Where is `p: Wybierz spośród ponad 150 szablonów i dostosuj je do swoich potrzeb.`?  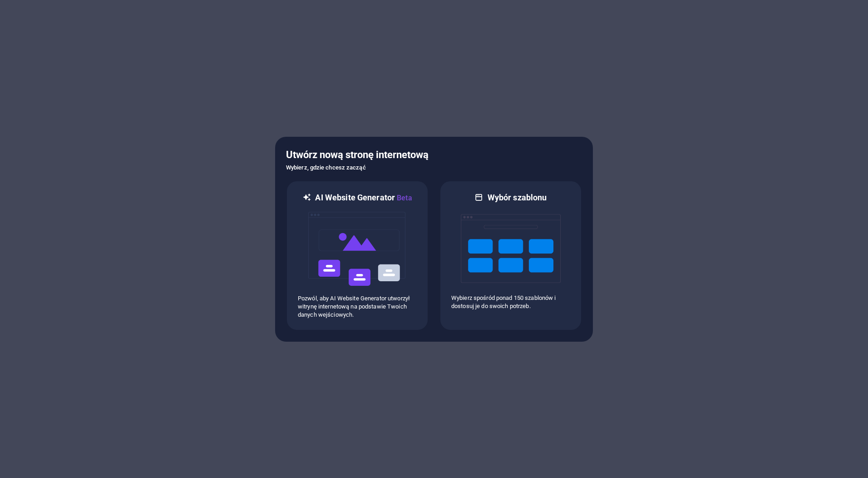 p: Wybierz spośród ponad 150 szablonów i dostosuj je do swoich potrzeb. is located at coordinates (510, 302).